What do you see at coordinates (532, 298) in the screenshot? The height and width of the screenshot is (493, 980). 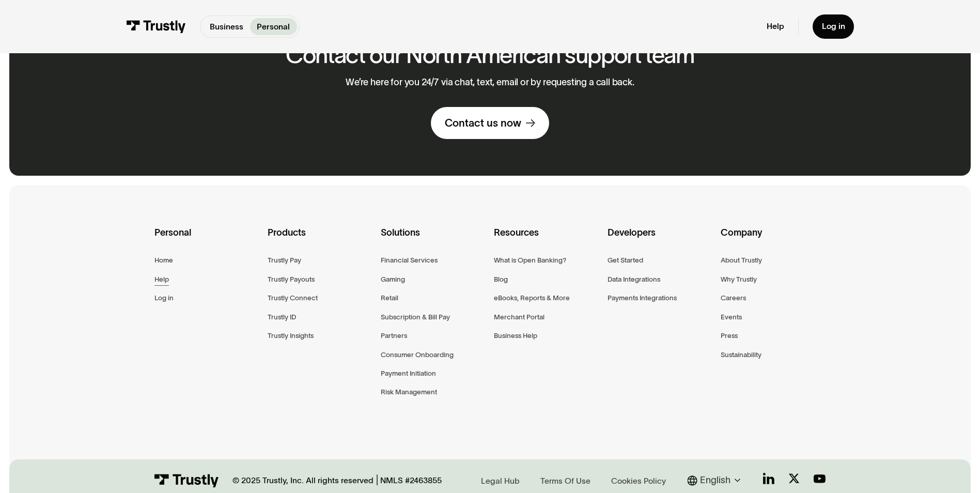 I see `div: eBooks, Reports & More` at bounding box center [532, 298].